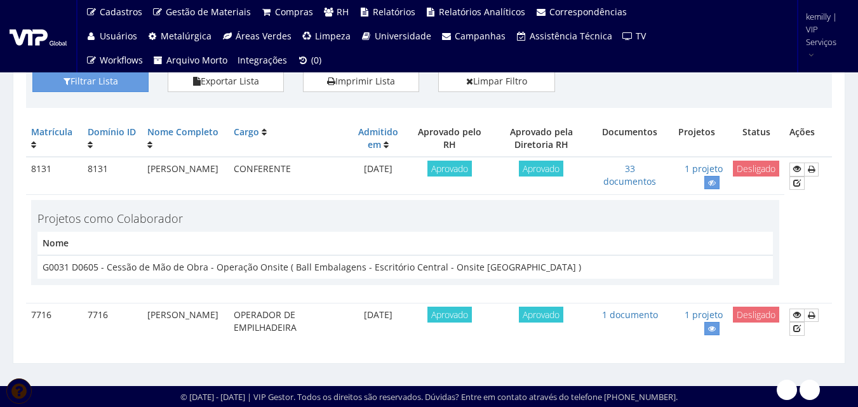  Describe the element at coordinates (112, 131) in the screenshot. I see `a: Domínio ID` at that location.